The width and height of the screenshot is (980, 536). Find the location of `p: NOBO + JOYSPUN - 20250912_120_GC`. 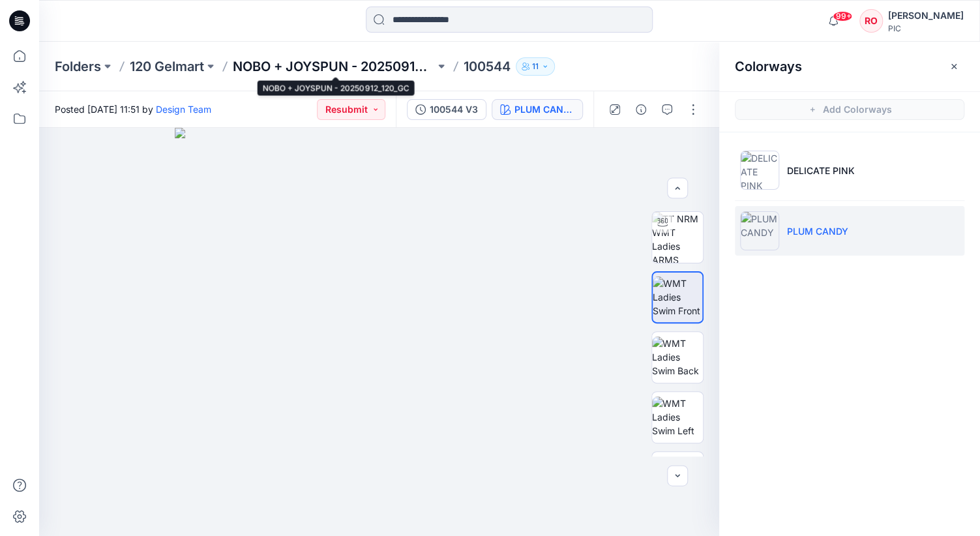

p: NOBO + JOYSPUN - 20250912_120_GC is located at coordinates (334, 66).